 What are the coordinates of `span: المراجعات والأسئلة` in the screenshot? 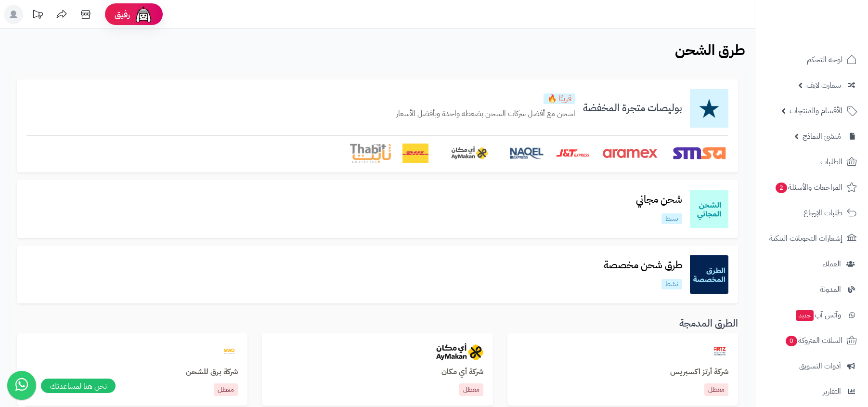 It's located at (808, 187).